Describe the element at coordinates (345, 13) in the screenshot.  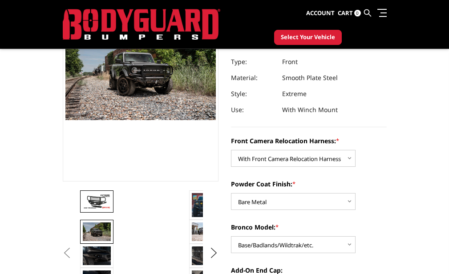
I see `span: Cart` at that location.